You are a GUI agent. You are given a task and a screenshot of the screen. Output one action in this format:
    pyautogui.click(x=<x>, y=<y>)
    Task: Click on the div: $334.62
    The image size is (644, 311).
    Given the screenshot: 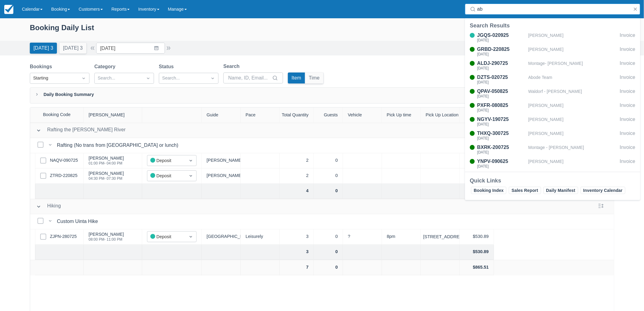 What is the action you would take?
    pyautogui.click(x=476, y=191)
    